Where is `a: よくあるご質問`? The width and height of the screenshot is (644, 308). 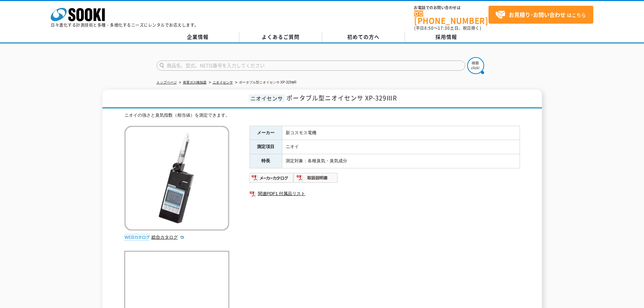
a: よくあるご質問 is located at coordinates (281, 37).